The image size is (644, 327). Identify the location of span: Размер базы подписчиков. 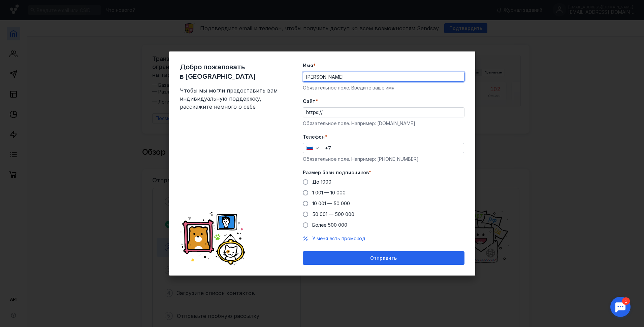
(336, 173).